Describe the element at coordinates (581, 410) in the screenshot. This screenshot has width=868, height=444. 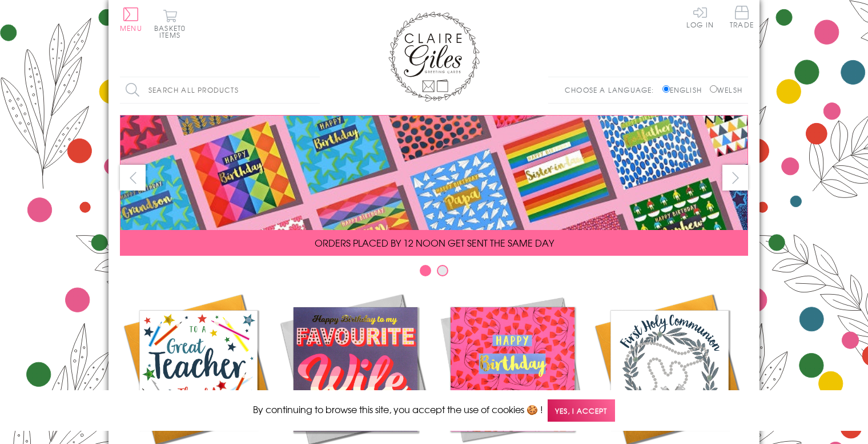
I see `span: Yes, I accept` at that location.